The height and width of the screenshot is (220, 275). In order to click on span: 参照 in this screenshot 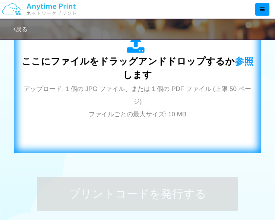, I will do `click(244, 61)`.